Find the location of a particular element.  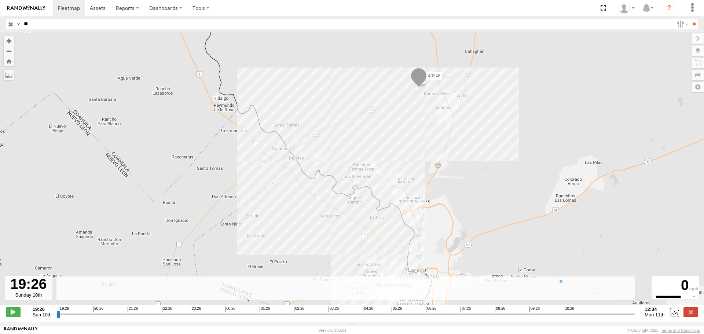

div: Version: 305.01 is located at coordinates (333, 330).